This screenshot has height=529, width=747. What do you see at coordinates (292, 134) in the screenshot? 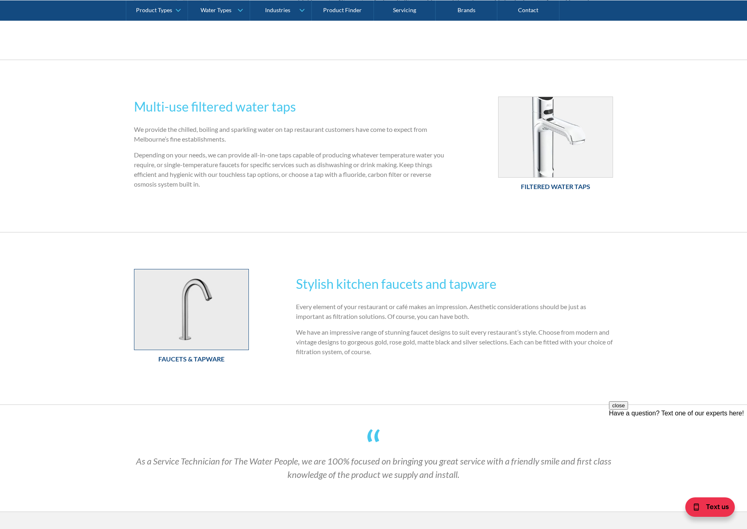
I see `p: We provide the chilled, boiling and sparkling water on tap restaurant customers have come to expe...` at bounding box center [292, 134].